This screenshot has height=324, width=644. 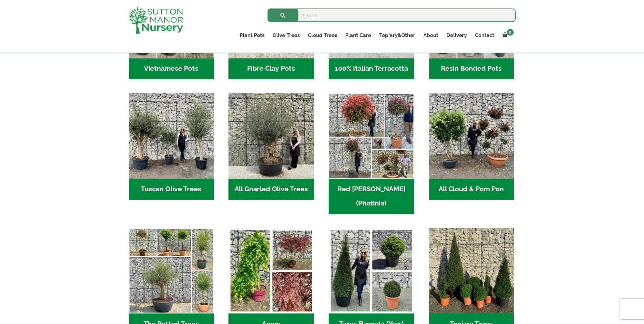 I want to click on a: Olive Trees, so click(x=286, y=35).